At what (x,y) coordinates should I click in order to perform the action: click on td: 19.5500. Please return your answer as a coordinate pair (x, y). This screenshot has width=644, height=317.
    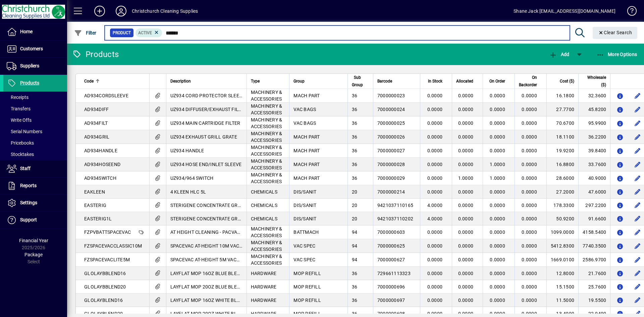
    Looking at the image, I should click on (594, 301).